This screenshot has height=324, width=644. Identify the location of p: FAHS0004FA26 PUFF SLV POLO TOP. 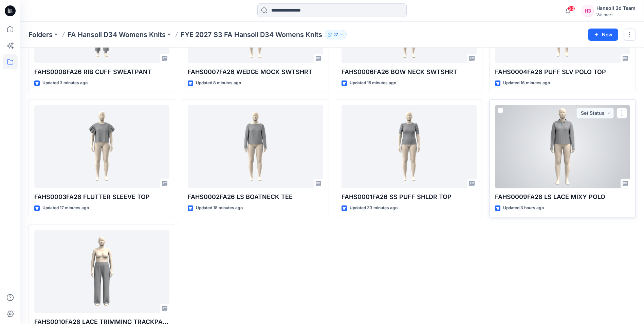
(562, 72).